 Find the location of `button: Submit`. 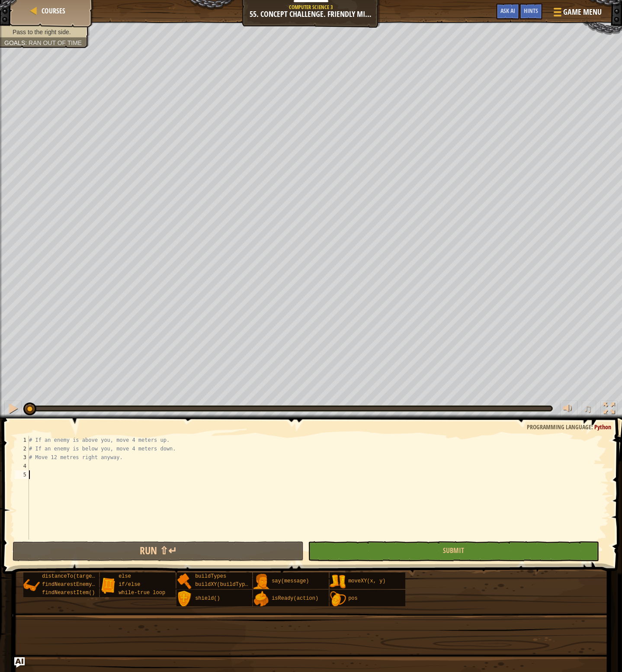

button: Submit is located at coordinates (453, 551).